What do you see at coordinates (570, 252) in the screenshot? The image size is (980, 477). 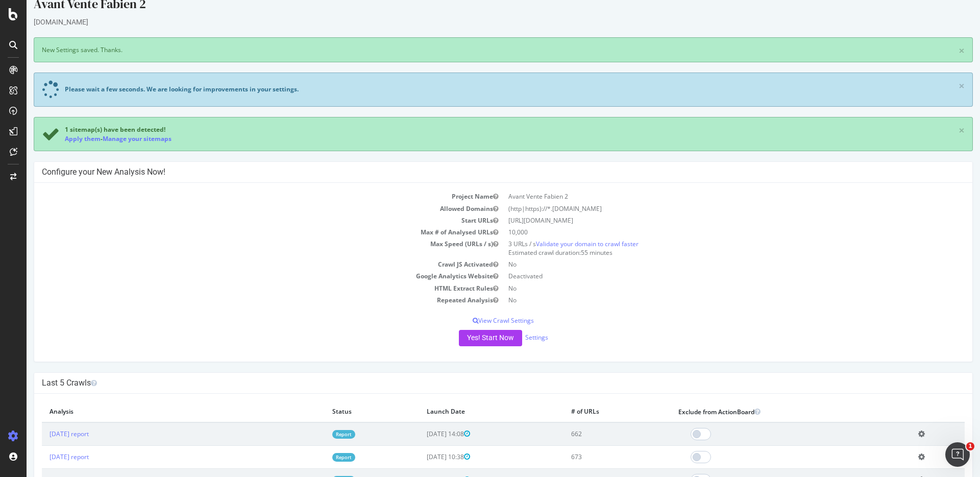 I see `span: 55 minutes` at bounding box center [570, 252].